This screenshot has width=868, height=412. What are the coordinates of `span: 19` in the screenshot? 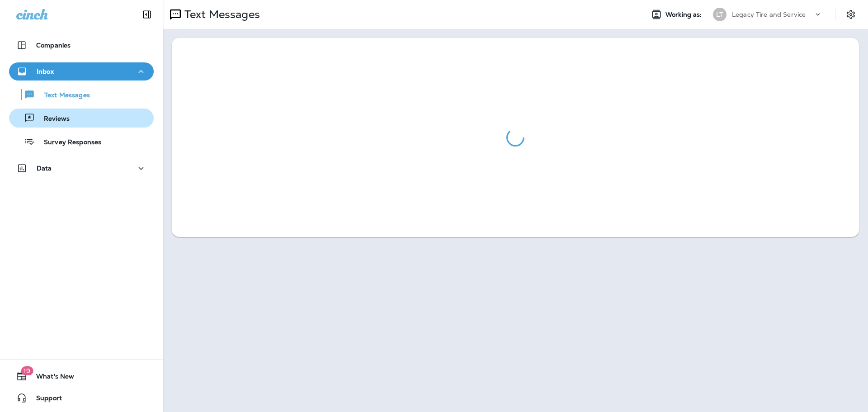 It's located at (27, 371).